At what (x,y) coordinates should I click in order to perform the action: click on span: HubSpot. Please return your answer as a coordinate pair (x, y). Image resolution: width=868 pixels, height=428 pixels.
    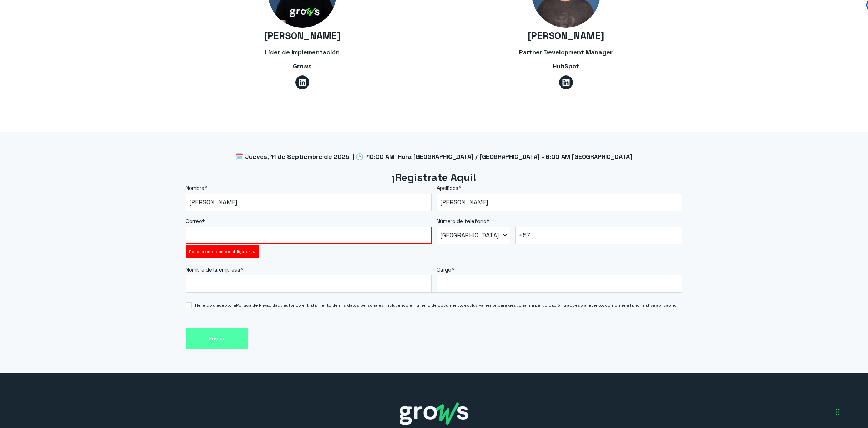
    Looking at the image, I should click on (566, 65).